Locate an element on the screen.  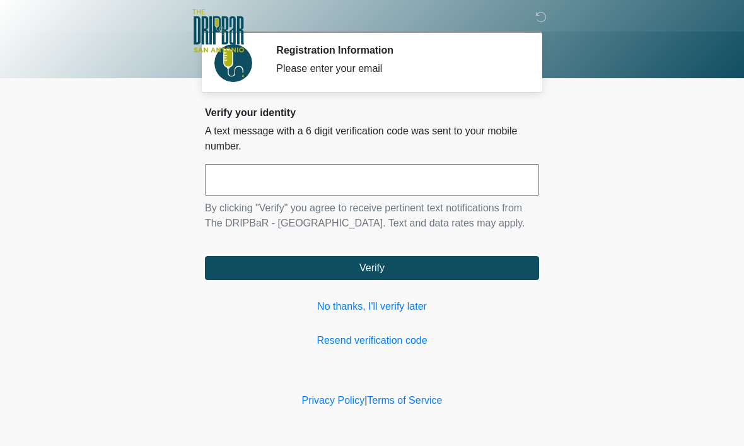
p: By clicking "Verify" you agree to receive pertinent text notifications from The DRIPBaR - [GEOGRA... is located at coordinates (372, 216).